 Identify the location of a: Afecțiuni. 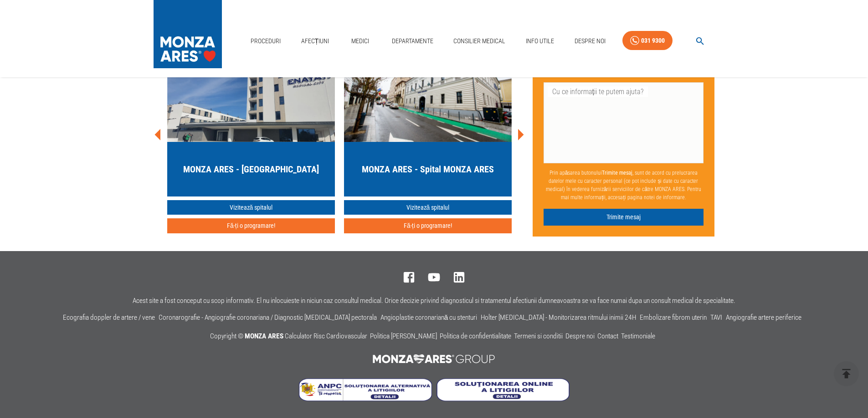
(315, 41).